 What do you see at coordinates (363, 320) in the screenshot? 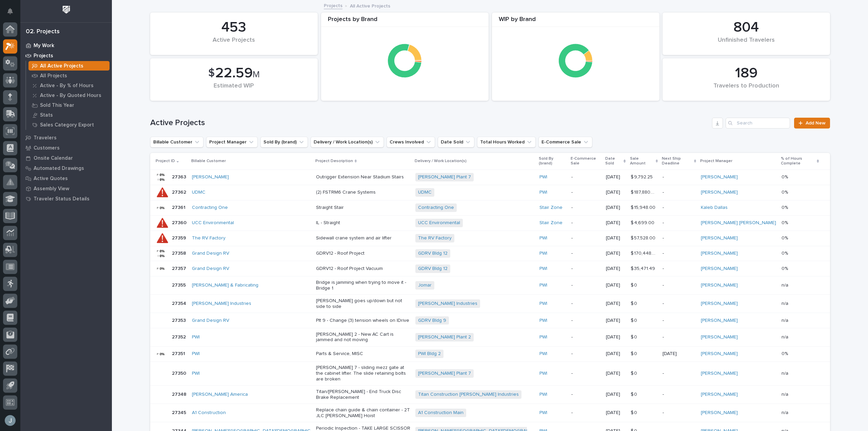
I see `p: Plt 9 - Change (3) tension wheels on IDrive` at bounding box center [363, 320].